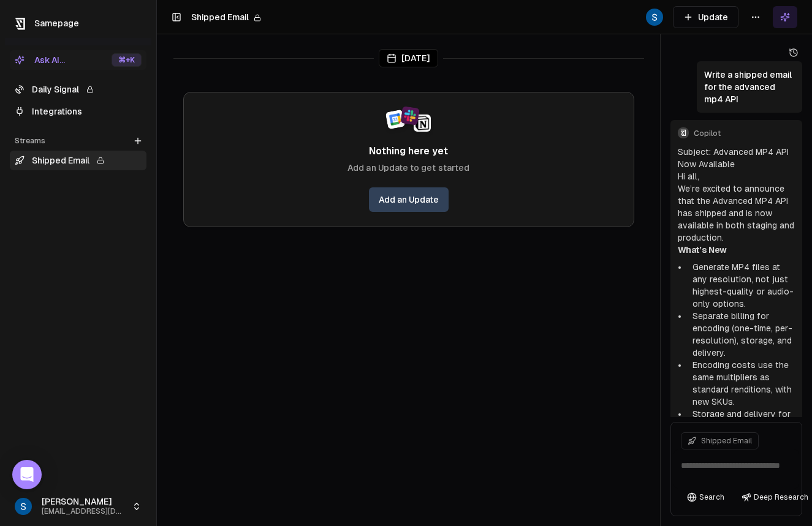 The image size is (812, 526). I want to click on div: Ask AI..., so click(40, 60).